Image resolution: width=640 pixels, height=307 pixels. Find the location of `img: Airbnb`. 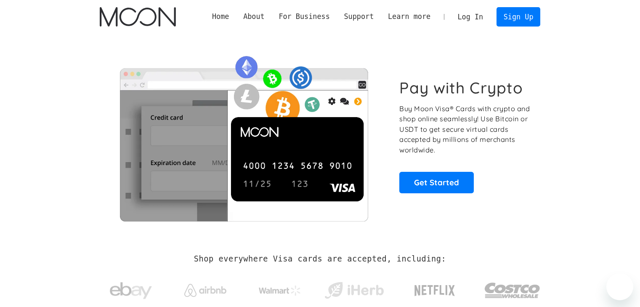

img: Airbnb is located at coordinates (205, 290).